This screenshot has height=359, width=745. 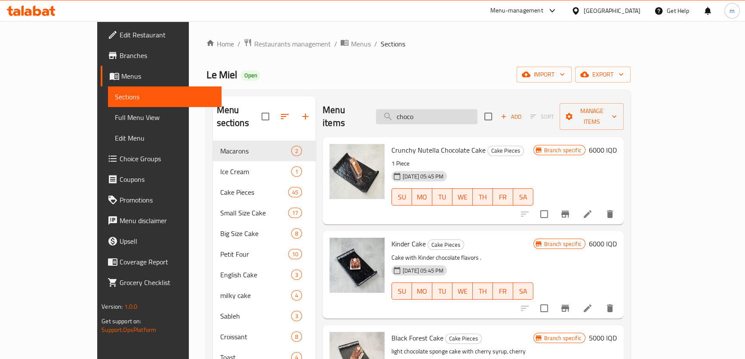 What do you see at coordinates (167, 241) in the screenshot?
I see `span: Upsell` at bounding box center [167, 241].